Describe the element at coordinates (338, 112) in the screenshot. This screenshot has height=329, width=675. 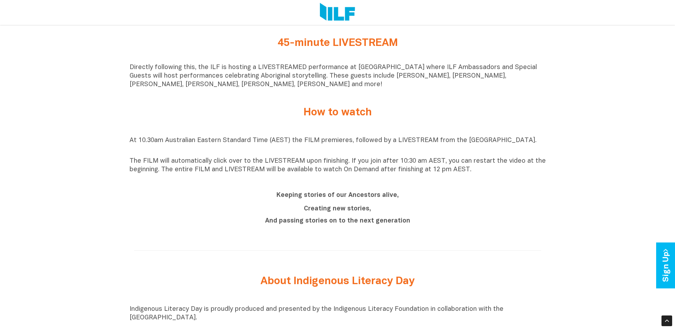
I see `h2: How to watch` at that location.